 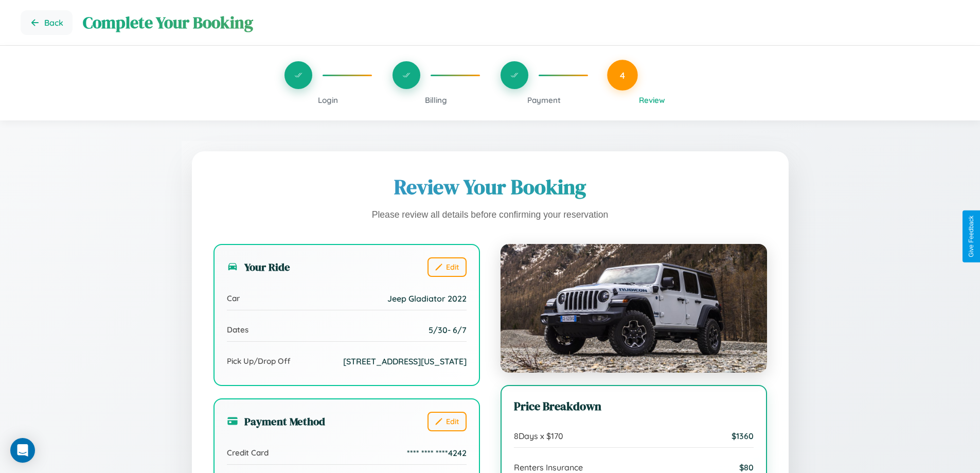 I want to click on span: Dates, so click(x=238, y=330).